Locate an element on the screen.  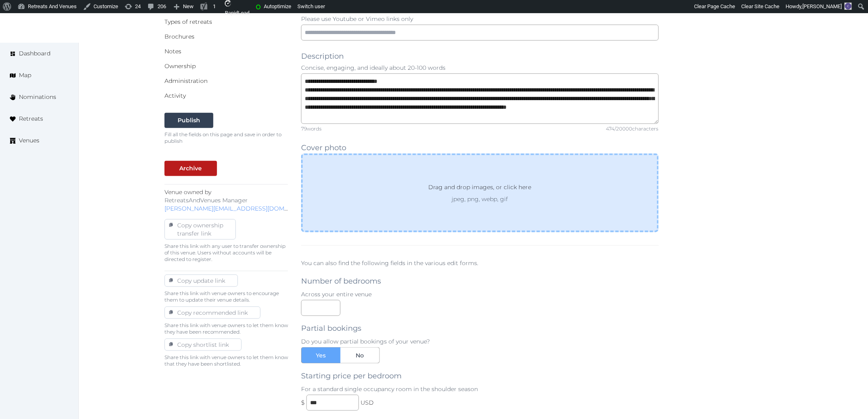
button: Copy update link is located at coordinates (201, 281).